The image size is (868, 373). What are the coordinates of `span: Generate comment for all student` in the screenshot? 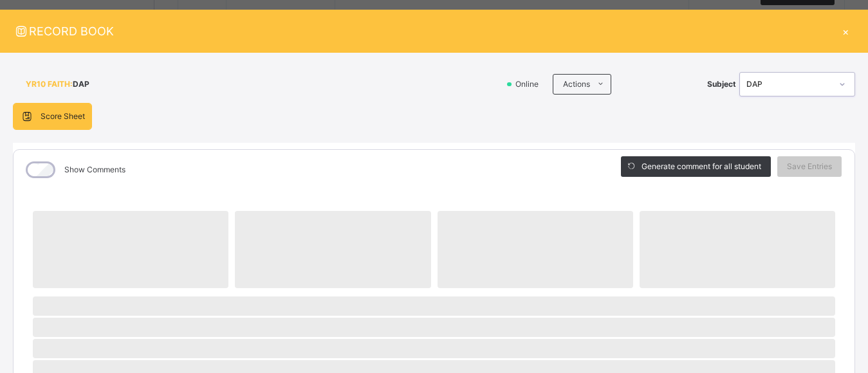 It's located at (701, 167).